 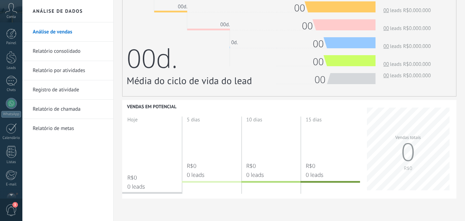 I want to click on li: Relatório por atividades, so click(x=68, y=71).